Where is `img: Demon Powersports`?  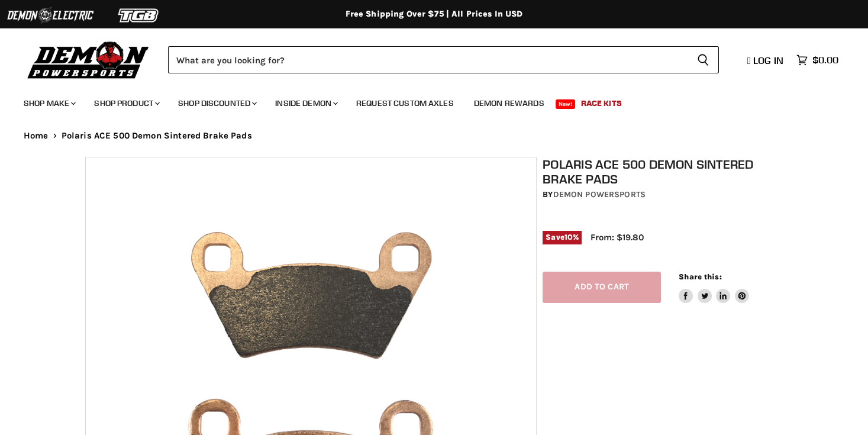
img: Demon Powersports is located at coordinates (88, 59).